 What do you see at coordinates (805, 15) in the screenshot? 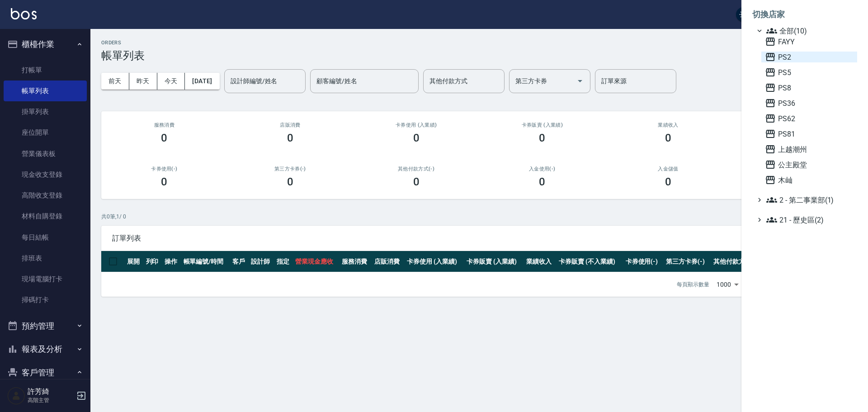
I see `li: 切換店家` at bounding box center [805, 15].